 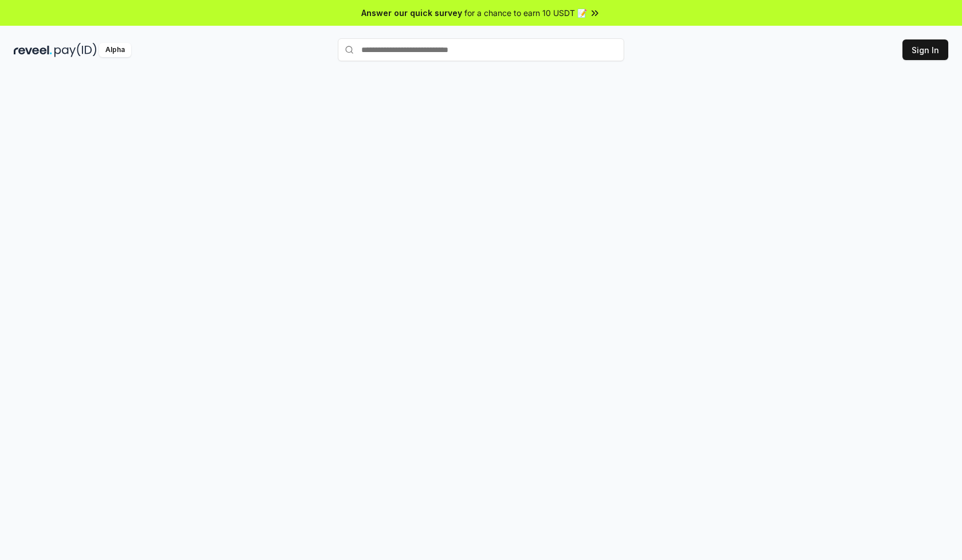 I want to click on span: for a chance to earn 10 USDT 📝, so click(x=526, y=12).